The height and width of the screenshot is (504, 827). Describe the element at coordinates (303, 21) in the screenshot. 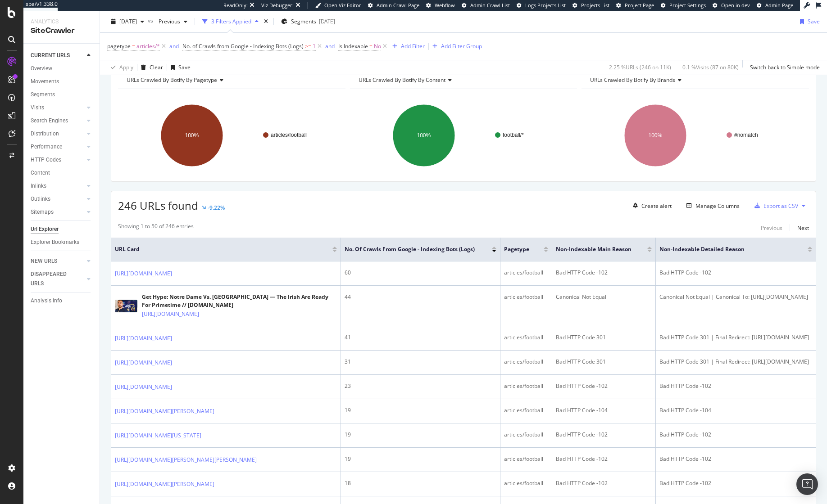

I see `span: Segments` at that location.